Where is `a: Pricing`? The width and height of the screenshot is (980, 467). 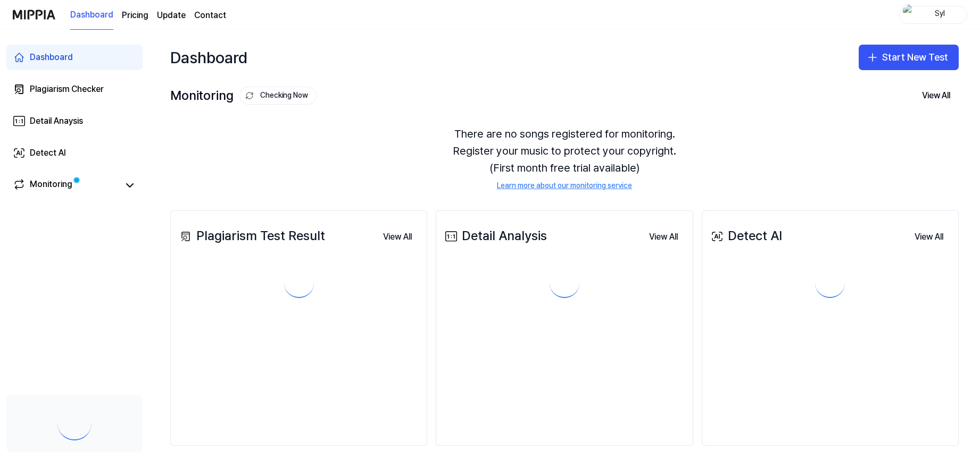
a: Pricing is located at coordinates (135, 16).